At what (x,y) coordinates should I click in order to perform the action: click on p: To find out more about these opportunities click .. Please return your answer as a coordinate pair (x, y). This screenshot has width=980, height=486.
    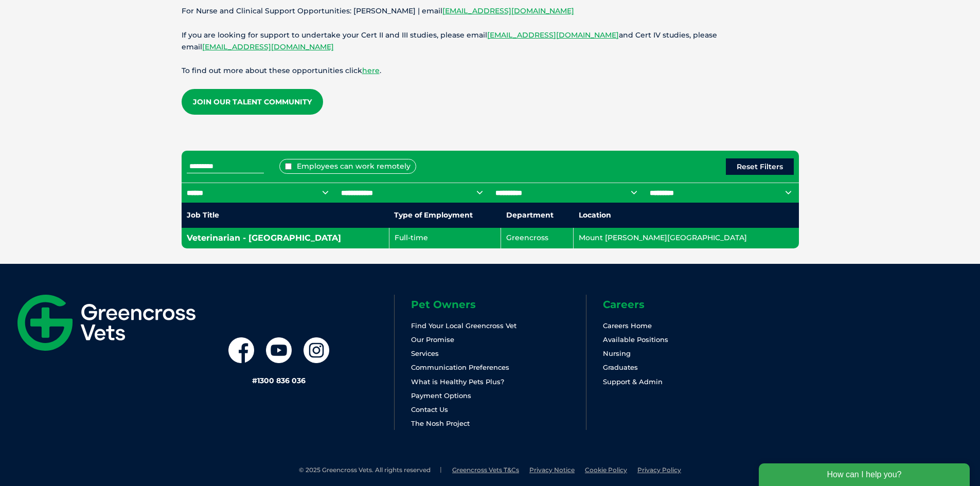
    Looking at the image, I should click on (490, 71).